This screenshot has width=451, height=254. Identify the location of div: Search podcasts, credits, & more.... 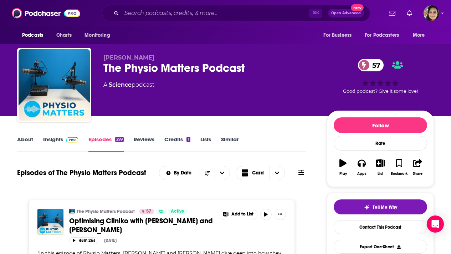
(236, 13).